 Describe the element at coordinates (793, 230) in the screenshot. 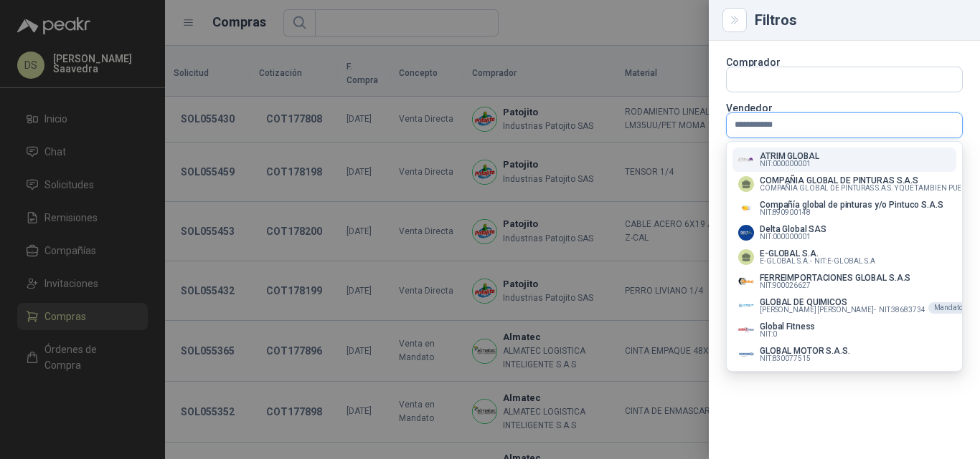

I see `p: Delta Global SAS` at that location.